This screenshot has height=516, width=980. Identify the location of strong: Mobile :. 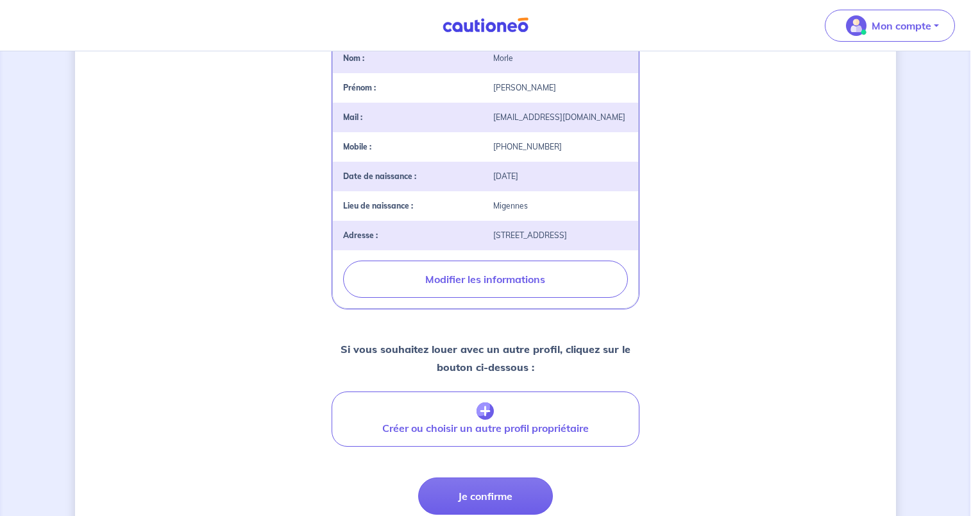
(357, 146).